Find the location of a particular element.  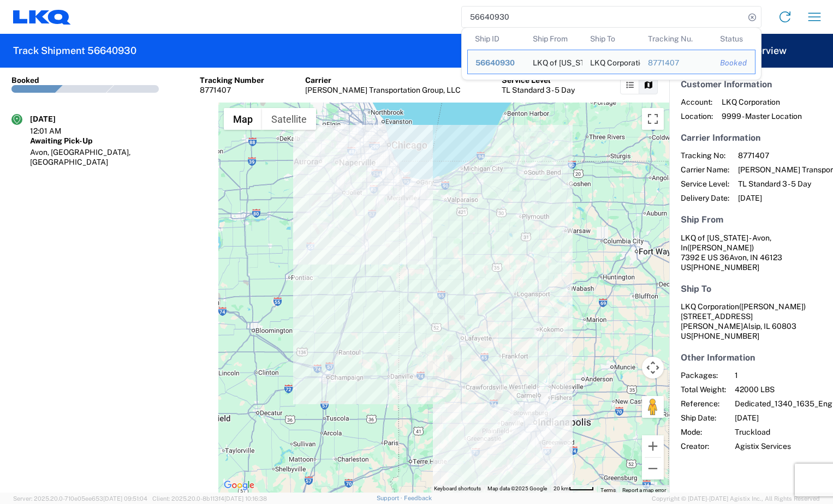

address: Avon, IN 46123 US is located at coordinates (751, 253).